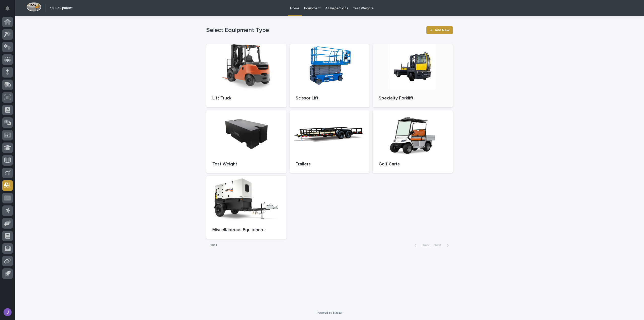 The height and width of the screenshot is (320, 644). I want to click on h1: Select Equipment Type, so click(315, 30).